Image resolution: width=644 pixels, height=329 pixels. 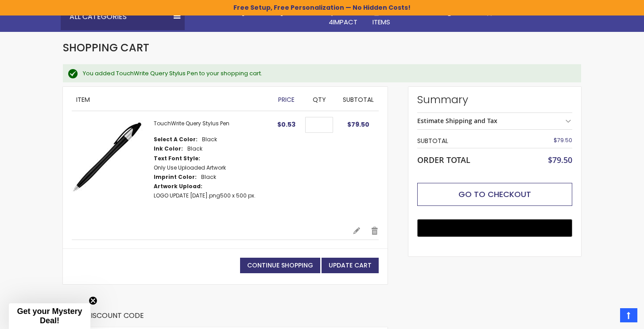 I want to click on strong: Apply Discount Code, so click(x=103, y=319).